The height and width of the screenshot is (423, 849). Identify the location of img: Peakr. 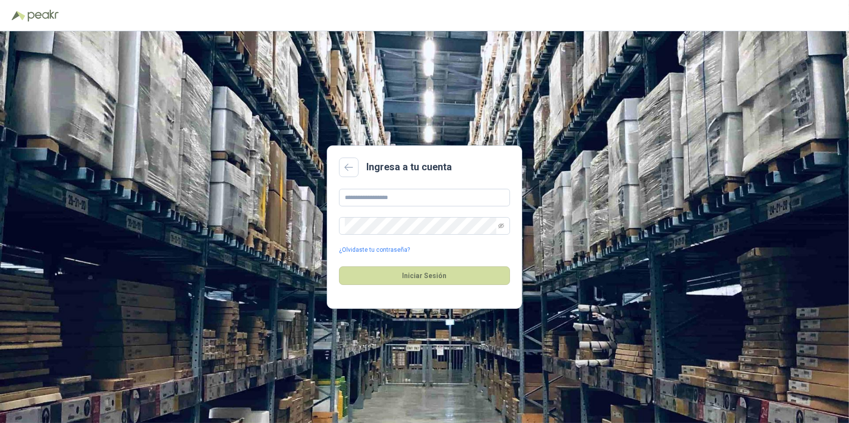
(43, 16).